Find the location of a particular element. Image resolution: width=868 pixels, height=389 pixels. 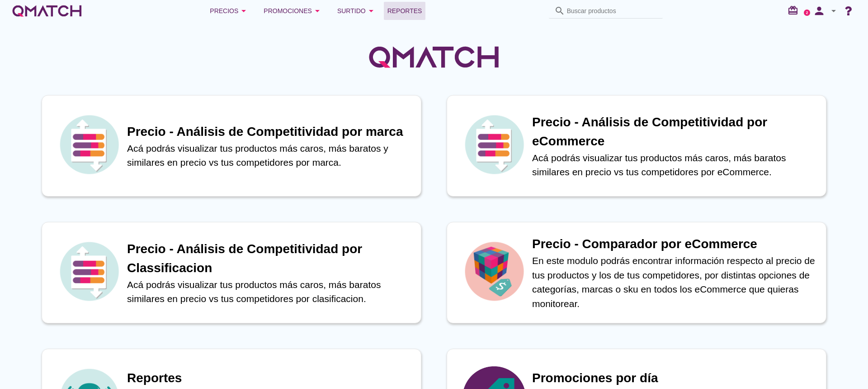

div: Precios is located at coordinates (229, 11).